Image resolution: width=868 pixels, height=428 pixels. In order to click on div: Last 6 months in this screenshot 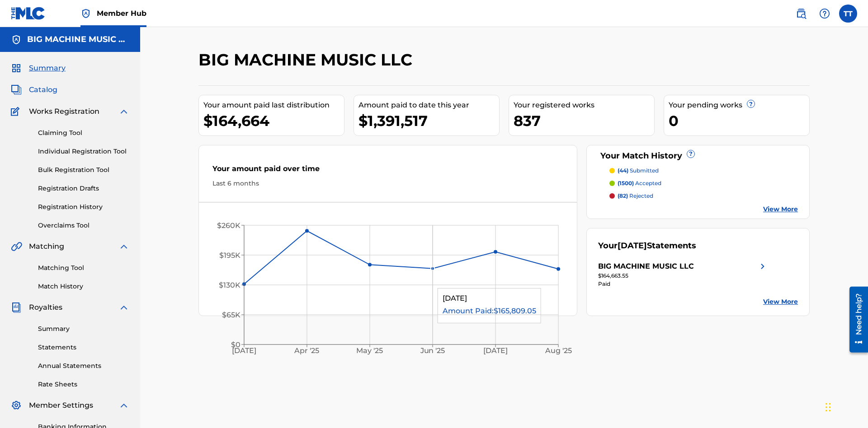, I will do `click(388, 184)`.